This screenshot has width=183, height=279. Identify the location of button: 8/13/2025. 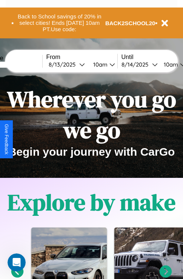
(67, 64).